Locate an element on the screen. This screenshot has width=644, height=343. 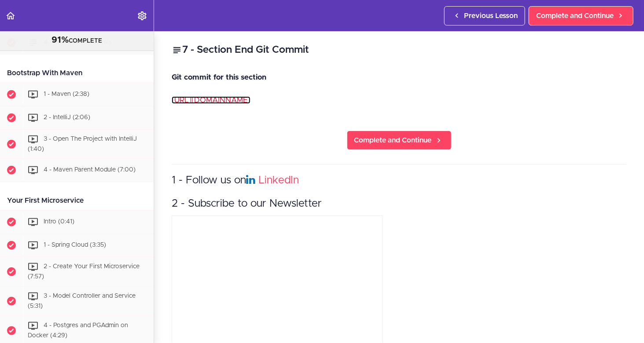
span: 1 - Maven (2:38) is located at coordinates (66, 94).